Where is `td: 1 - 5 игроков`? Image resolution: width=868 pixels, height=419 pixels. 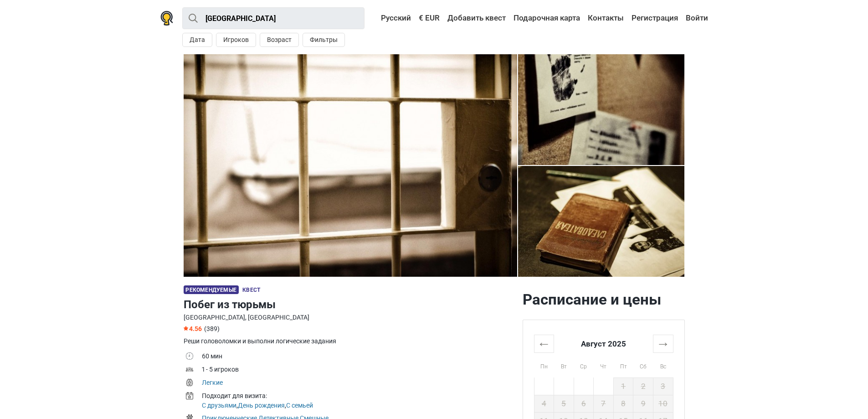 td: 1 - 5 игроков is located at coordinates (358, 370).